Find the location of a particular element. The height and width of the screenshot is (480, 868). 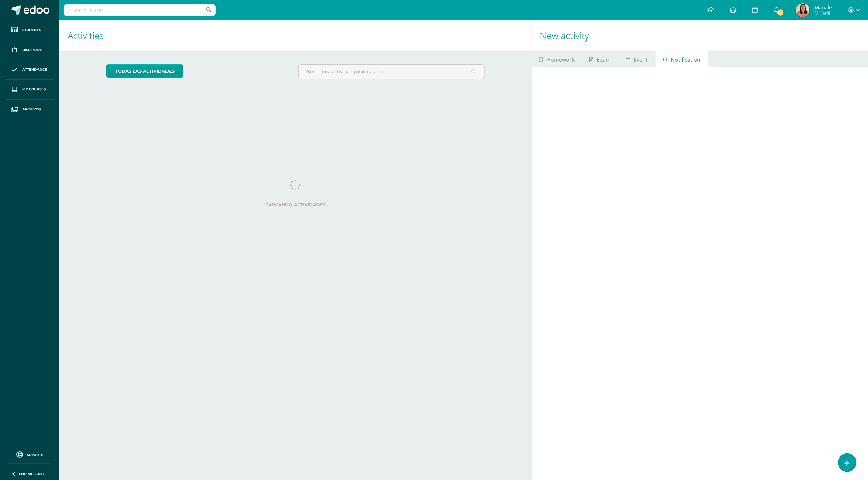

img: 02cf3c82186e5c509f92851003fa9c4f.png is located at coordinates (802, 10).